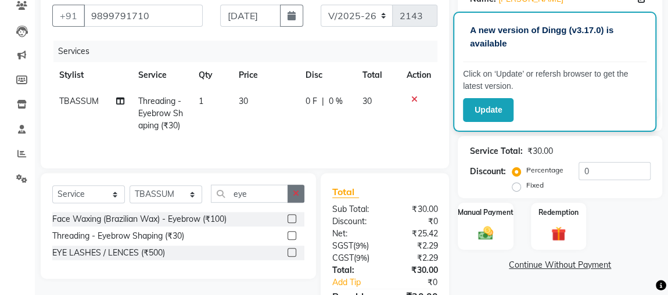  What do you see at coordinates (265, 75) in the screenshot?
I see `th: Price` at bounding box center [265, 75].